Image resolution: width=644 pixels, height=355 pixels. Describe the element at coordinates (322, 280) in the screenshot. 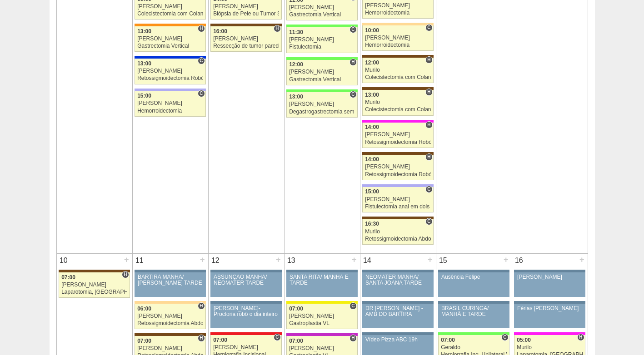

I see `div: SANTA RITA/ MANHÃ E TARDE` at that location.